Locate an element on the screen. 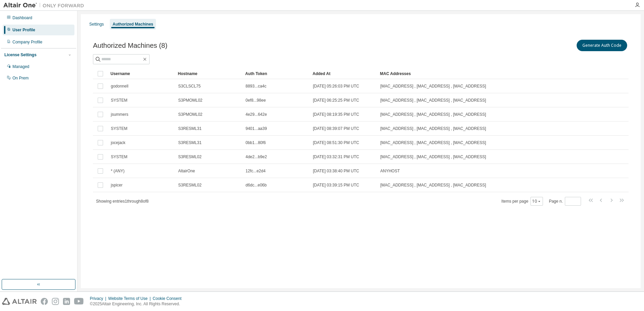  img: facebook.svg is located at coordinates (44, 301).